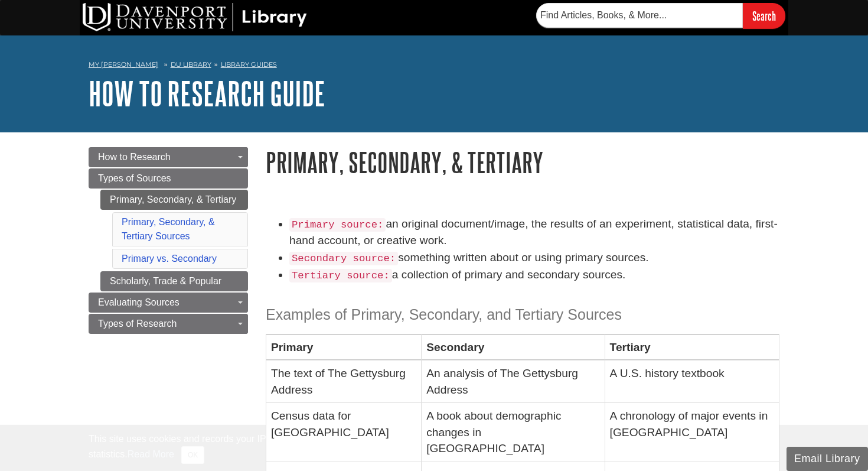  Describe the element at coordinates (169, 258) in the screenshot. I see `a: Primary vs. Secondary` at that location.